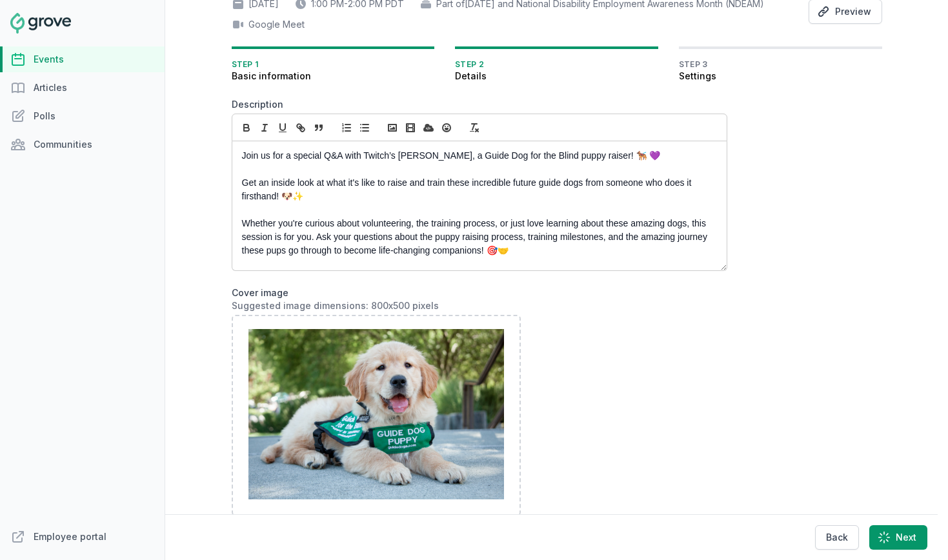 The height and width of the screenshot is (560, 948). Describe the element at coordinates (899, 538) in the screenshot. I see `button: Next` at that location.